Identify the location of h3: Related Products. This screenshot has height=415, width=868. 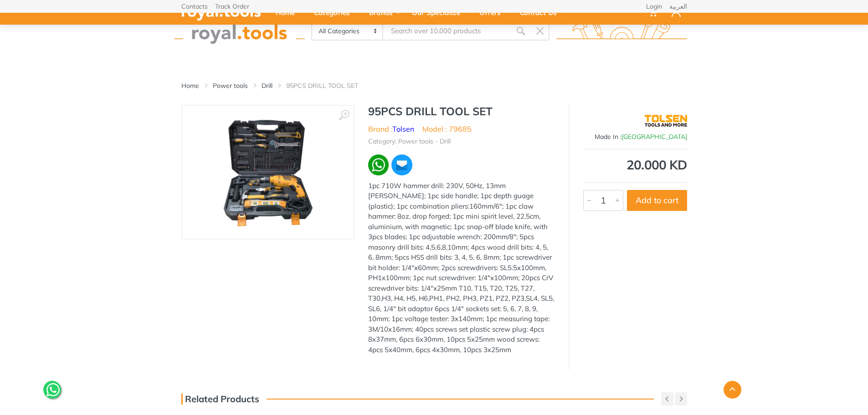
(220, 399).